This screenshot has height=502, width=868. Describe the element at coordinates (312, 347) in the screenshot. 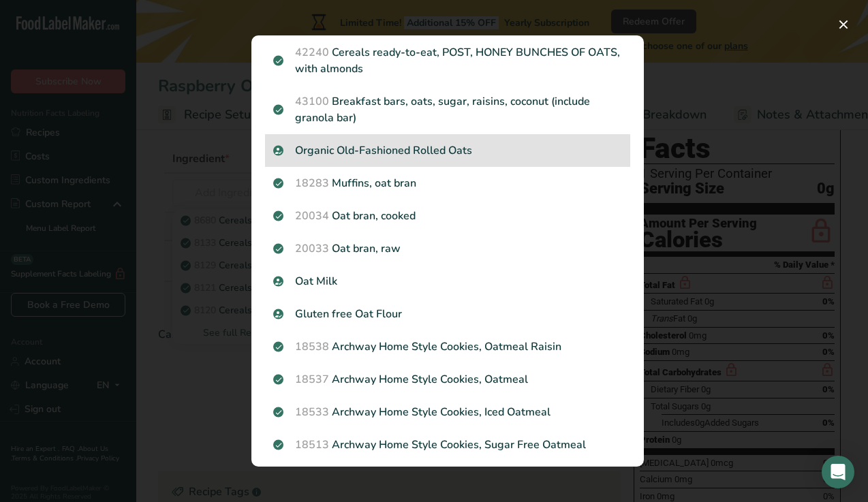

I see `span: 18538` at that location.